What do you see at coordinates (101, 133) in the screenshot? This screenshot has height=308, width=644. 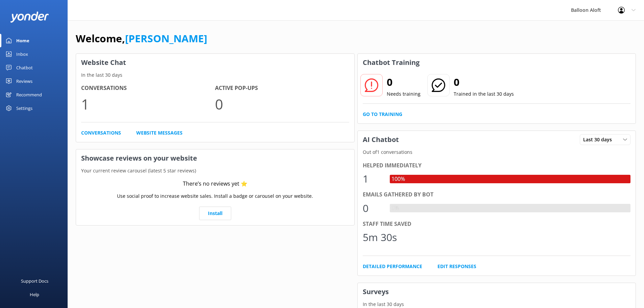 I see `a: Conversations` at bounding box center [101, 133].